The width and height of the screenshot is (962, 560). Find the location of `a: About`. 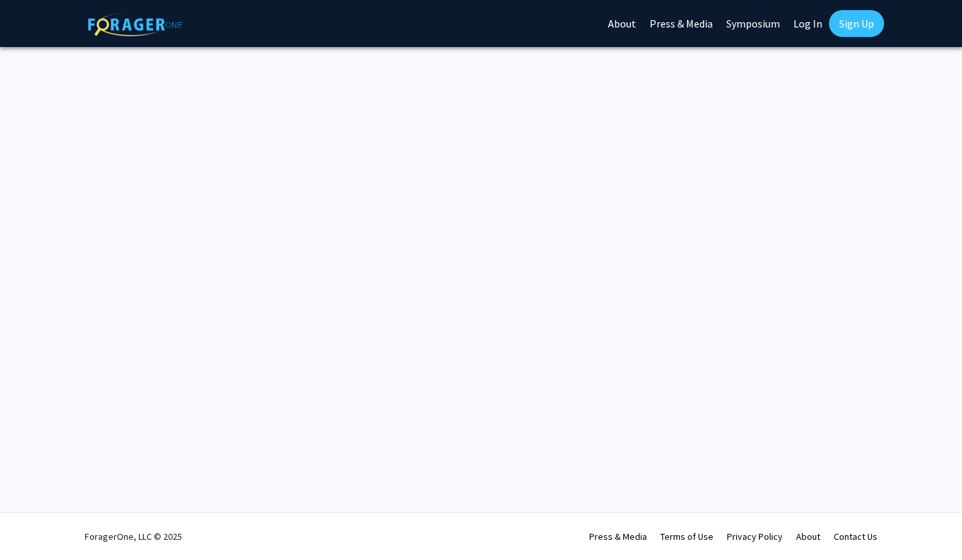

a: About is located at coordinates (808, 537).